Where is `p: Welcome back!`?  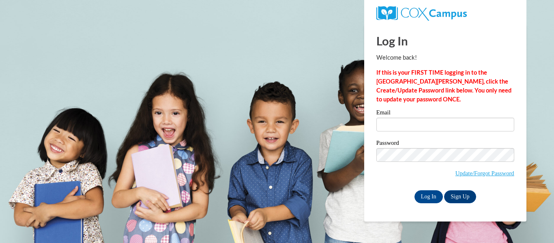 p: Welcome back! is located at coordinates (445, 58).